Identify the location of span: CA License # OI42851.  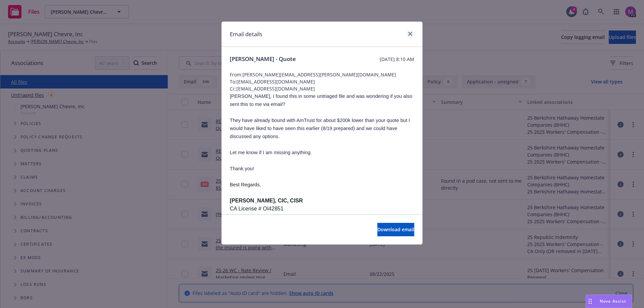
(256, 208).